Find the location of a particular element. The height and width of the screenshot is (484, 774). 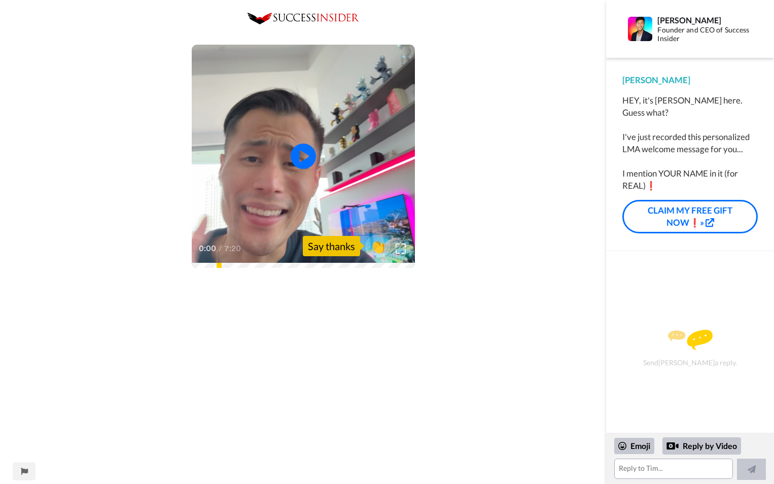

img: Full screen is located at coordinates (401, 249).